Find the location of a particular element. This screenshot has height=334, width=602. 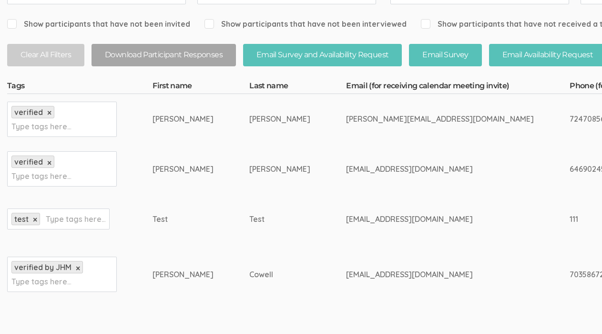

button: Clear All Filters is located at coordinates (46, 55).